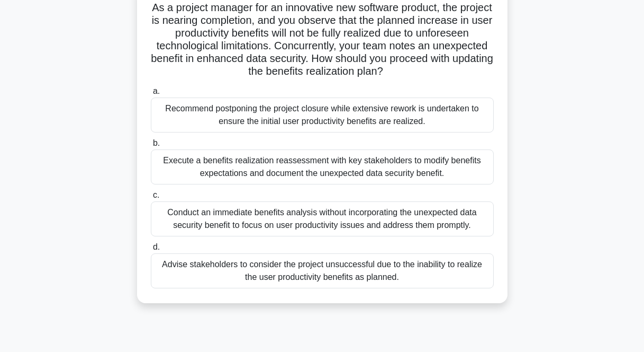  What do you see at coordinates (322, 115) in the screenshot?
I see `div: Recommend postponing the project closure while extensive rework is undertaken to ensure the initi...` at bounding box center [322, 115].